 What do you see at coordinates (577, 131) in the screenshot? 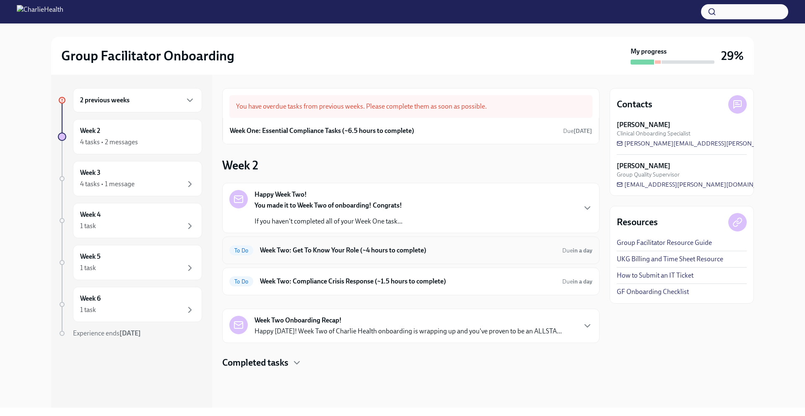
I see `span: September 15th, 2025 10:00` at bounding box center [577, 131].